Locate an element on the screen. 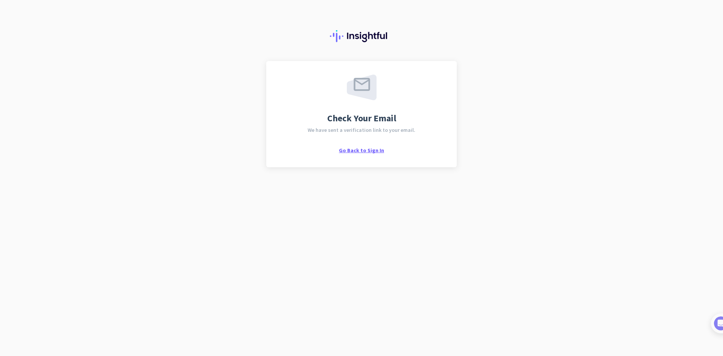 Image resolution: width=723 pixels, height=356 pixels. span: Check Your Email is located at coordinates (361, 118).